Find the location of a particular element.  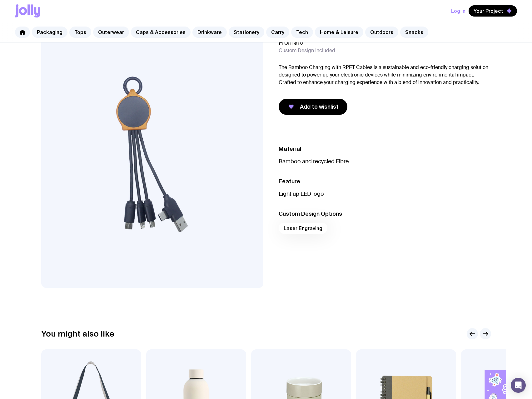

a: Tech is located at coordinates (302, 32).